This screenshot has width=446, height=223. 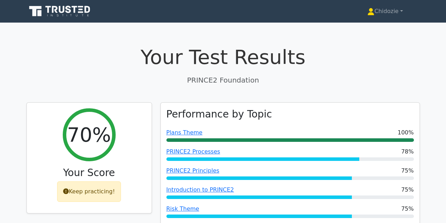 I want to click on a: Introduction to PRINCE2, so click(x=200, y=189).